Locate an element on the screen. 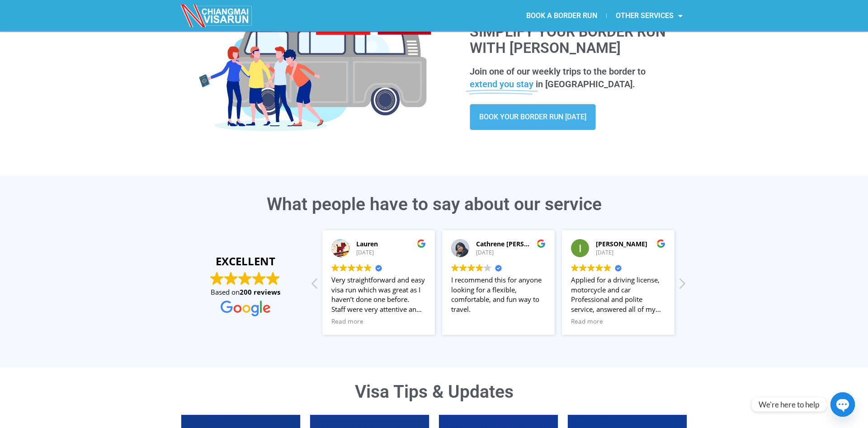  a: BOOK A BORDER RUN is located at coordinates (562, 16).